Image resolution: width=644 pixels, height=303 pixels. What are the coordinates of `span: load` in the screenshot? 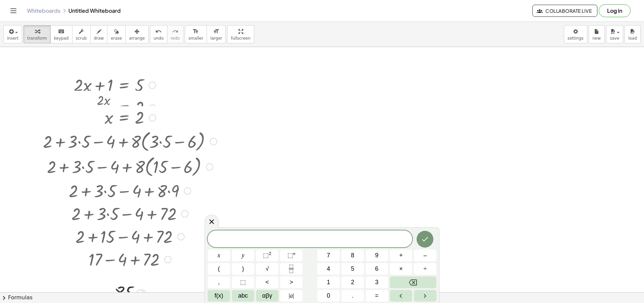 It's located at (632, 38).